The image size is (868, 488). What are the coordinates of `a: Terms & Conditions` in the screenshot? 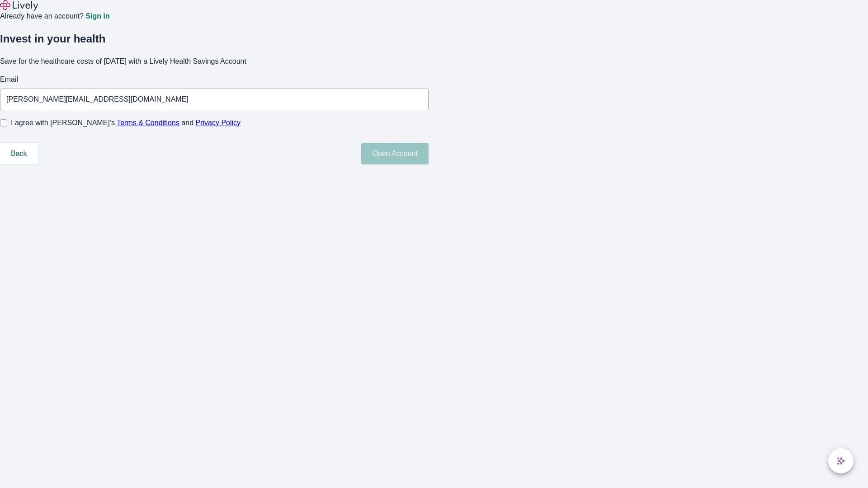 It's located at (148, 122).